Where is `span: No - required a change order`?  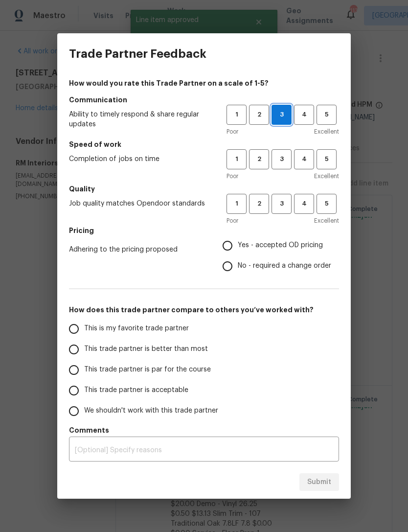
span: No - required a change order is located at coordinates (284, 266).